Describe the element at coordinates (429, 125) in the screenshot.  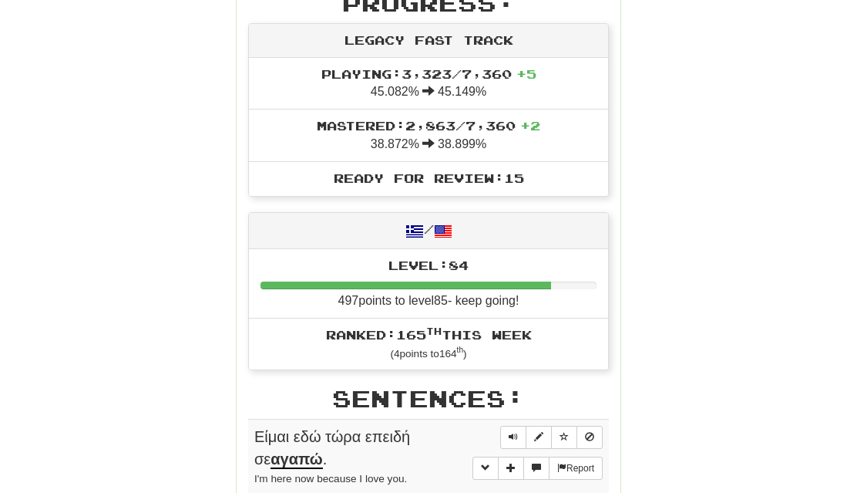
I see `span: Mastered: 2,863 / 7,360` at that location.